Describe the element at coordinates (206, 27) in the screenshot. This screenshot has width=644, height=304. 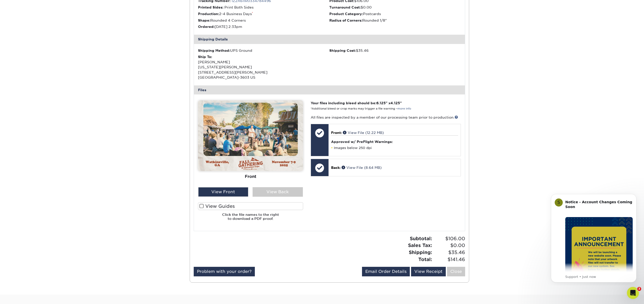
I see `strong: Ordered:` at that location.